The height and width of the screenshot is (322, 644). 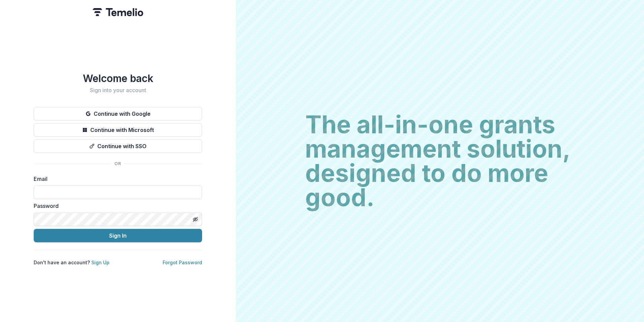 I want to click on h1: Welcome back, so click(x=118, y=78).